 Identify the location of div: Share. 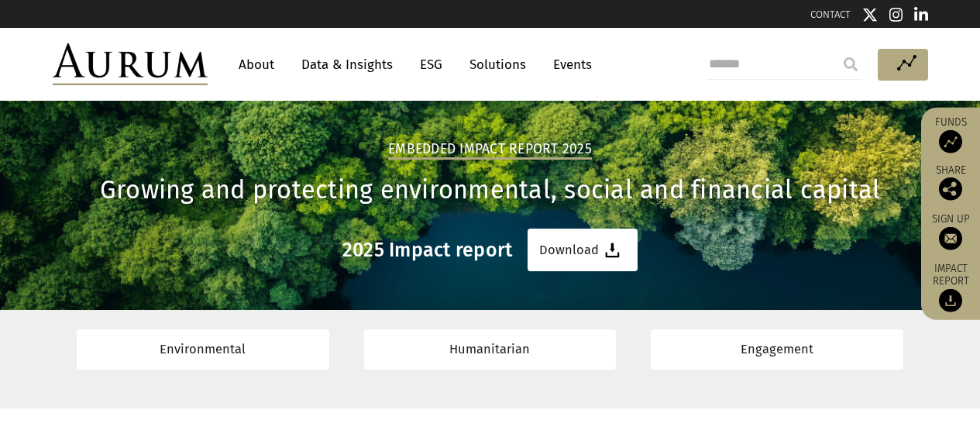
(950, 182).